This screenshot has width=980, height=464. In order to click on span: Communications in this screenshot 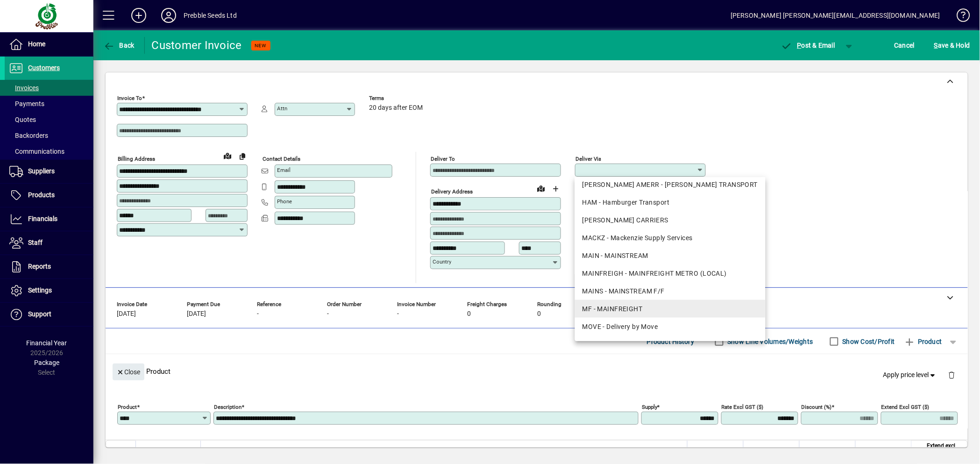, I will do `click(37, 151)`.